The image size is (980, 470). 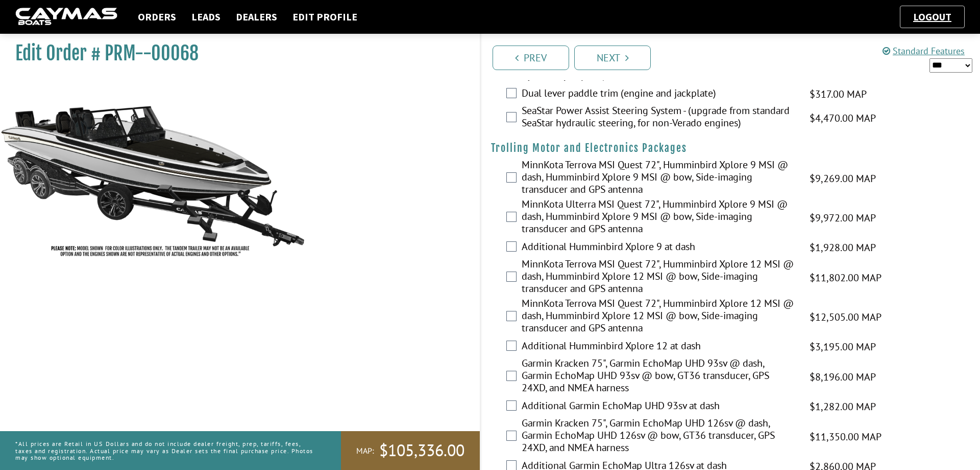 What do you see at coordinates (846, 317) in the screenshot?
I see `span: $12,505.00 MAP` at bounding box center [846, 317].